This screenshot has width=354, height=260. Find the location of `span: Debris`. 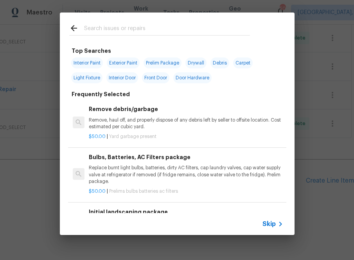

span: Debris is located at coordinates (220, 63).